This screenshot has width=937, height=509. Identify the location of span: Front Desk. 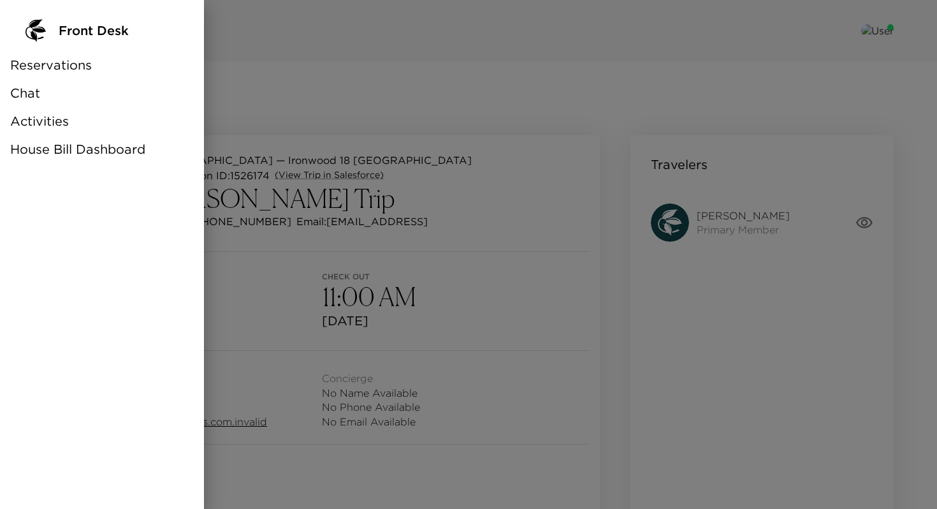
(94, 31).